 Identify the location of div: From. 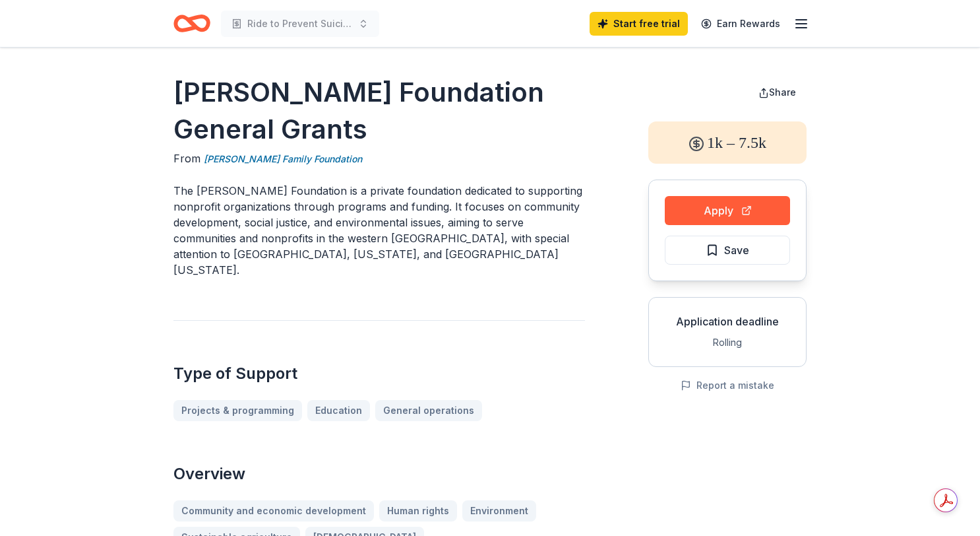
(379, 158).